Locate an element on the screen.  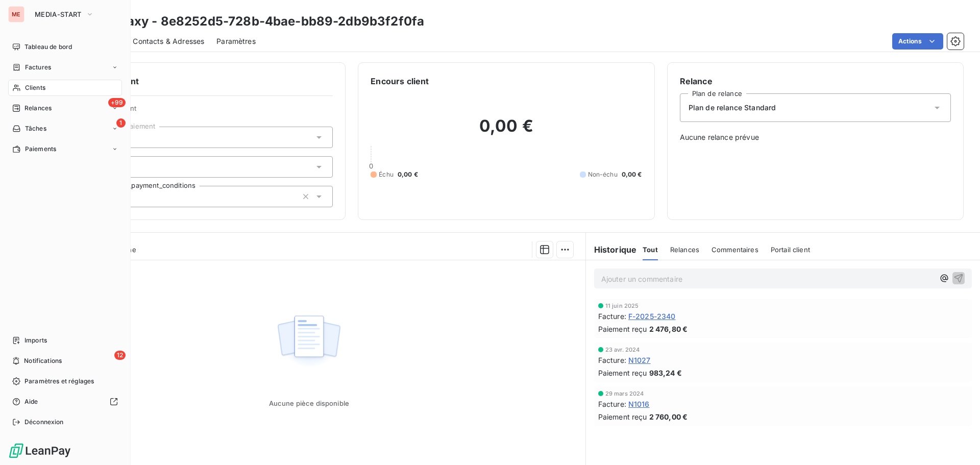
div: ME is located at coordinates (16, 14).